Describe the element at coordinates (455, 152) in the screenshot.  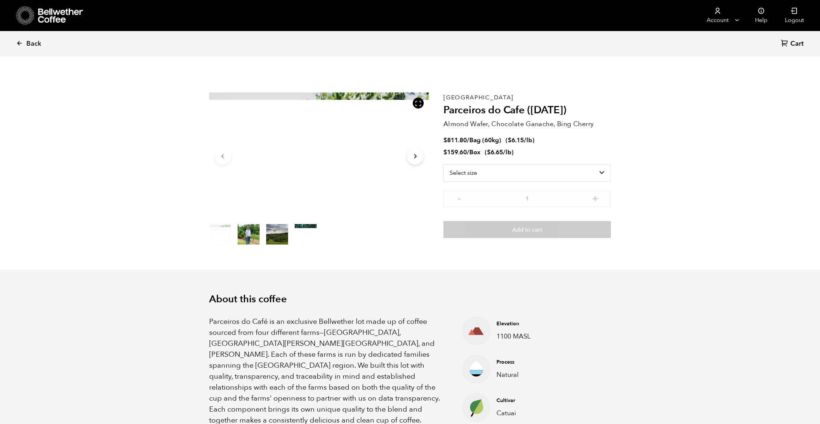
I see `bdi: 159.60` at that location.